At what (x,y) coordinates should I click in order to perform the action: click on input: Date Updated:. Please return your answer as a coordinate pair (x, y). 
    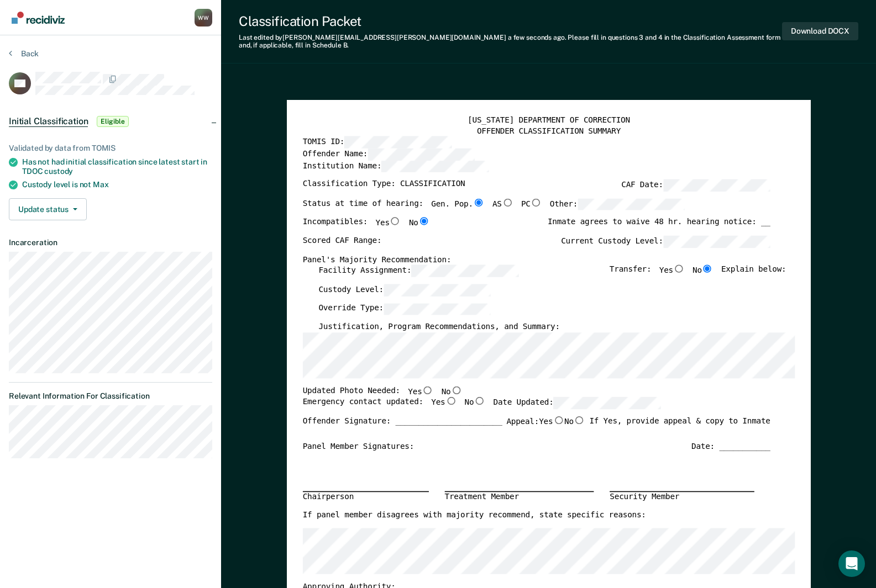
    Looking at the image, I should click on (606, 403).